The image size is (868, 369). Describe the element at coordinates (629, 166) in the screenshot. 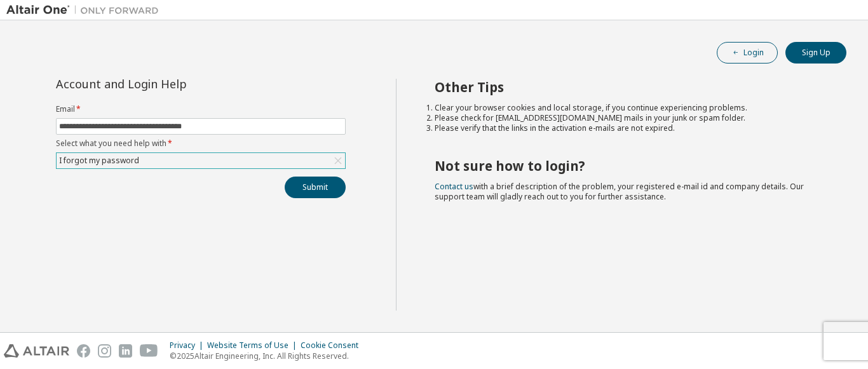

I see `h2: Not sure how to login?` at that location.